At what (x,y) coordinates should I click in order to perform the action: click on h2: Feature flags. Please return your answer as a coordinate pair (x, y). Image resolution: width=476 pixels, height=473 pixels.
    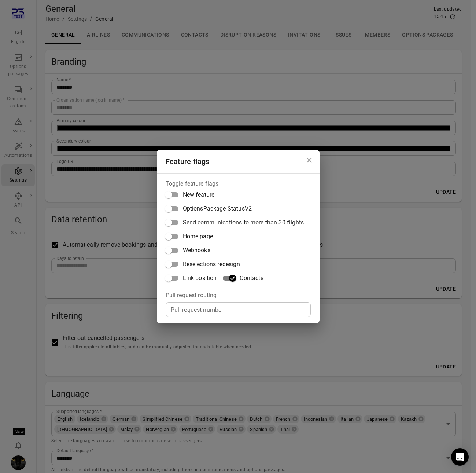
    Looking at the image, I should click on (238, 161).